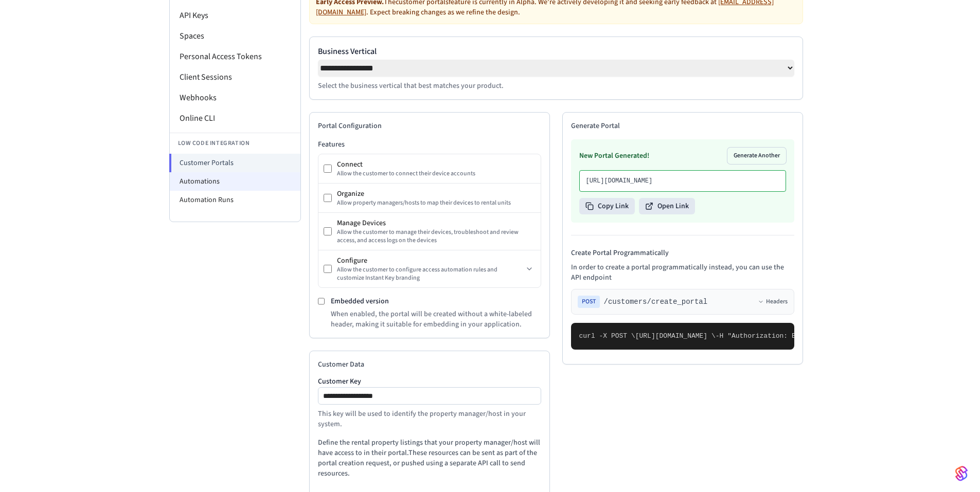 Image resolution: width=980 pixels, height=492 pixels. What do you see at coordinates (436, 164) in the screenshot?
I see `div: Connect` at bounding box center [436, 164].